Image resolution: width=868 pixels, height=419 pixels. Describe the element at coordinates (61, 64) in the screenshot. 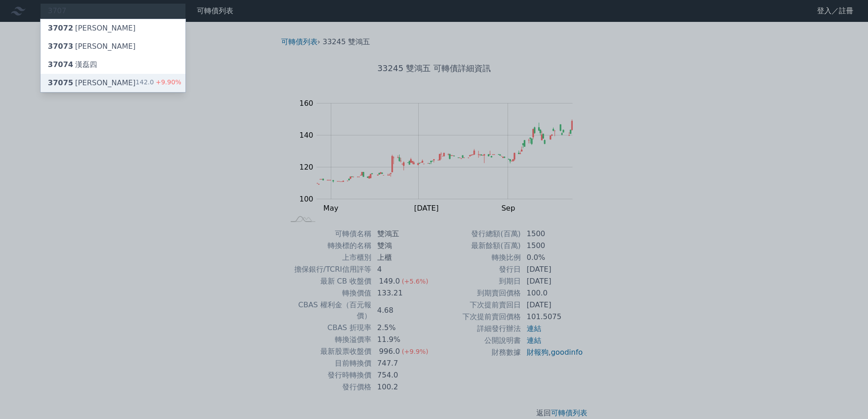

I see `span: 37074` at that location.